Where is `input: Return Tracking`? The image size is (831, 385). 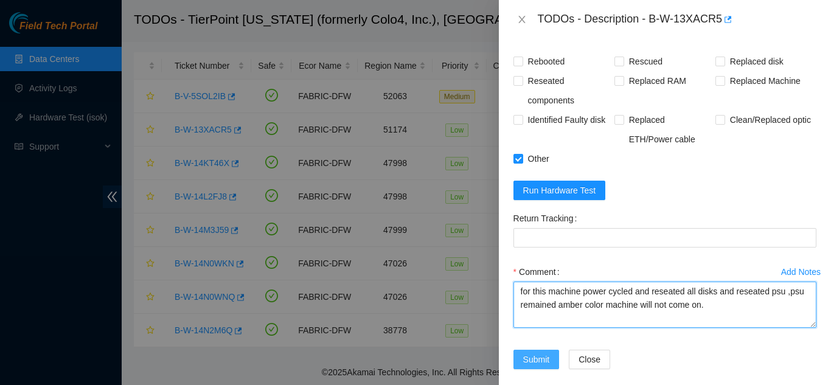
input: Return Tracking is located at coordinates (665, 238).